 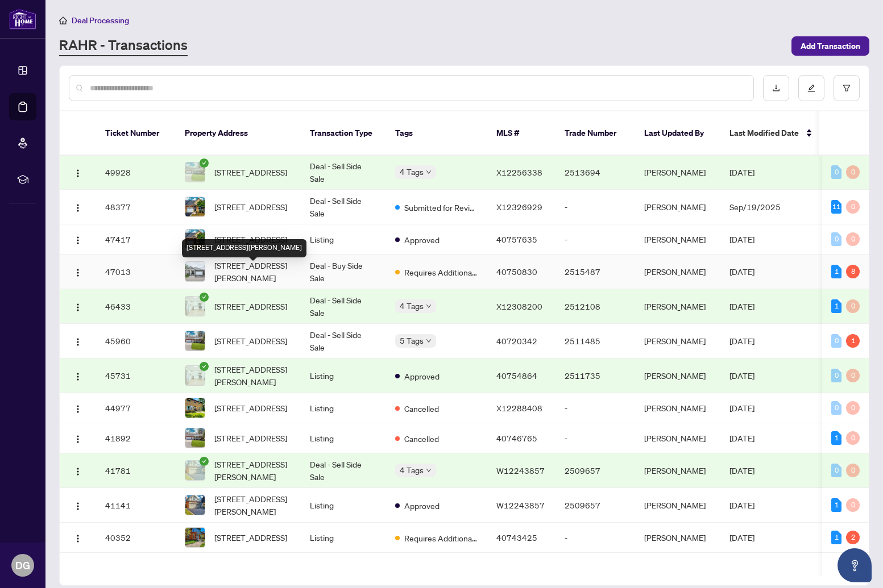 What do you see at coordinates (519, 172) in the screenshot?
I see `span: X12256338` at bounding box center [519, 172].